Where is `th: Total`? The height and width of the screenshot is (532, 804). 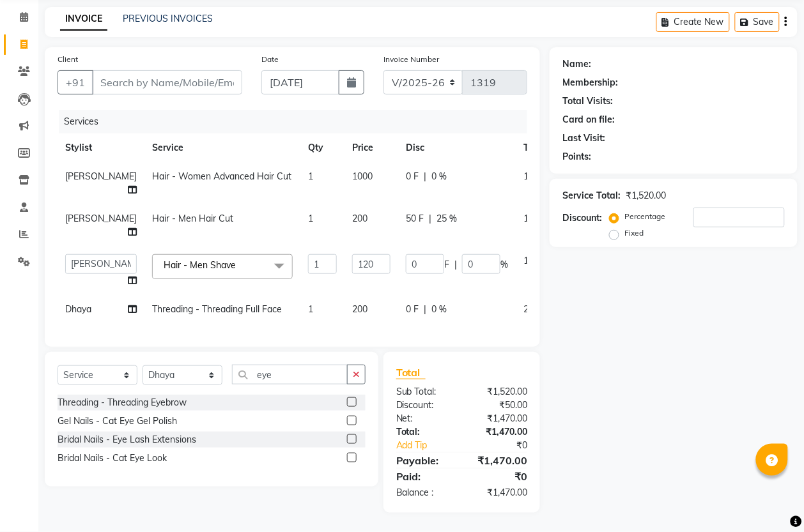 th: Total is located at coordinates (534, 148).